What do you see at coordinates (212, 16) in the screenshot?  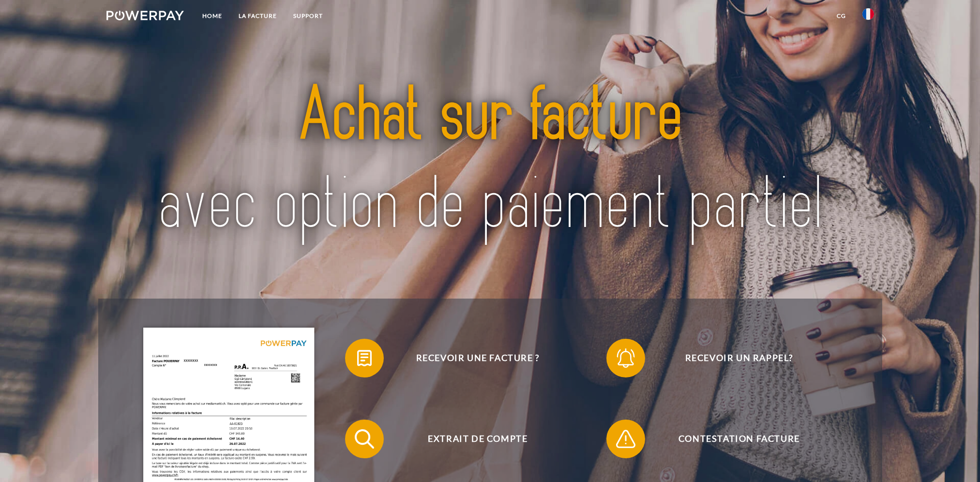 I see `a: Home` at bounding box center [212, 16].